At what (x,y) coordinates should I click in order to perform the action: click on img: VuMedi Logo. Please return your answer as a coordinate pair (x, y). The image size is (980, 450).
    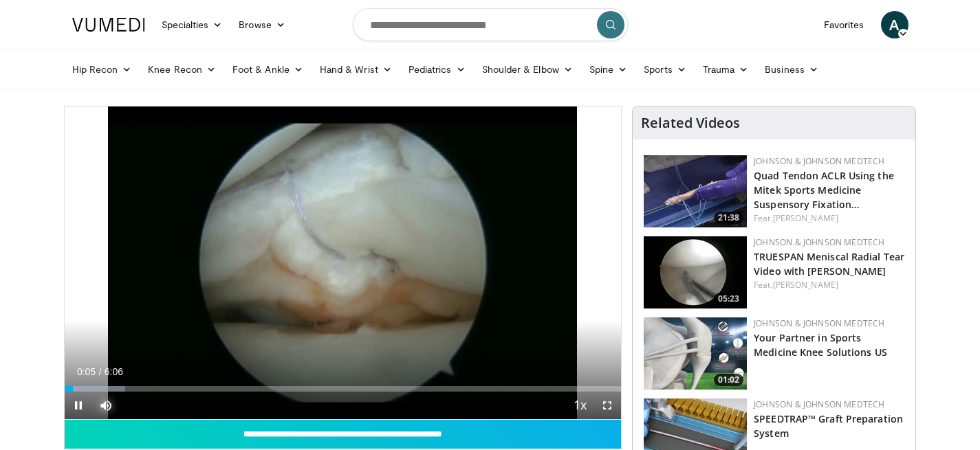
    Looking at the image, I should click on (108, 24).